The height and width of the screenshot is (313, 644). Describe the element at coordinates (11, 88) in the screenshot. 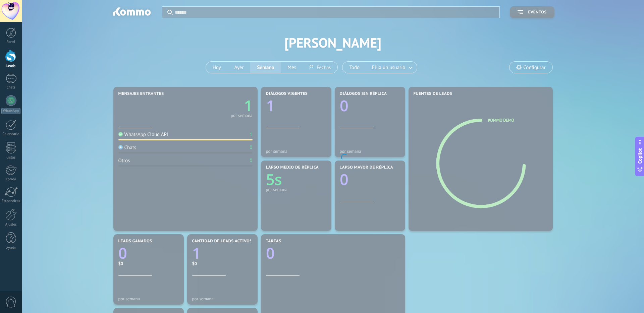

I see `div: Chats` at that location.